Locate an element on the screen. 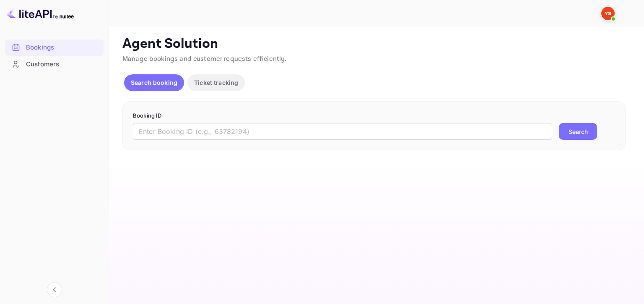  a: Customers is located at coordinates (54, 64).